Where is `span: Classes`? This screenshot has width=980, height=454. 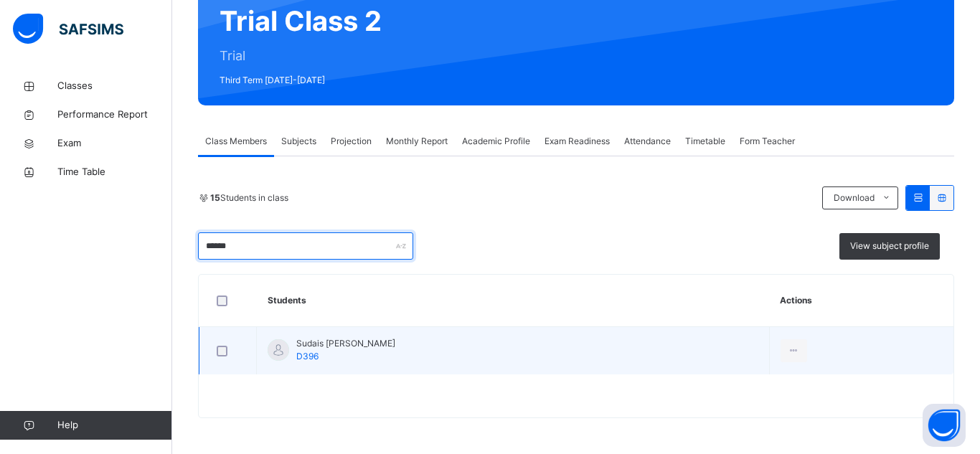
span: Classes is located at coordinates (114, 86).